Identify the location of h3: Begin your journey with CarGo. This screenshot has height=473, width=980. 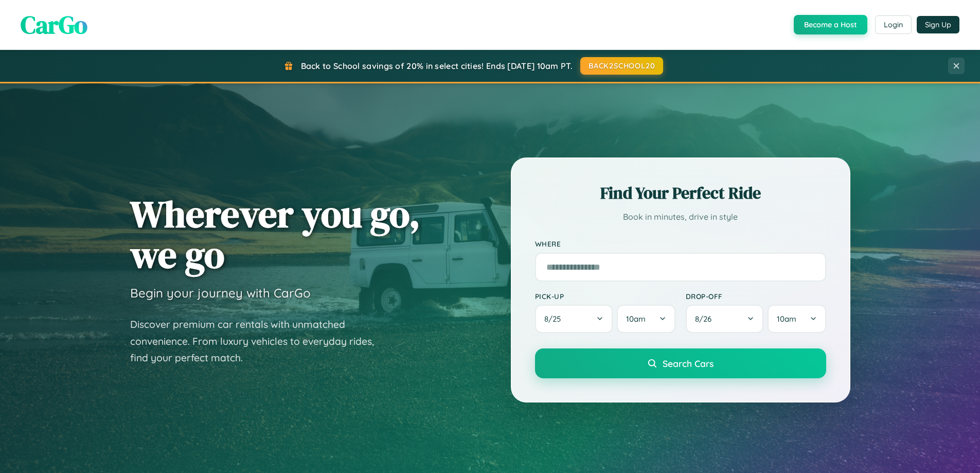
(220, 293).